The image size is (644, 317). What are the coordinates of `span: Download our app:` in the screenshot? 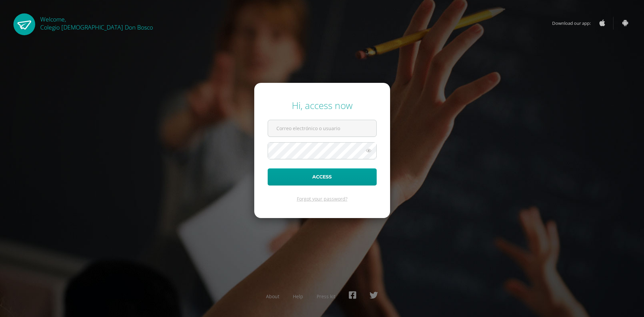 It's located at (575, 23).